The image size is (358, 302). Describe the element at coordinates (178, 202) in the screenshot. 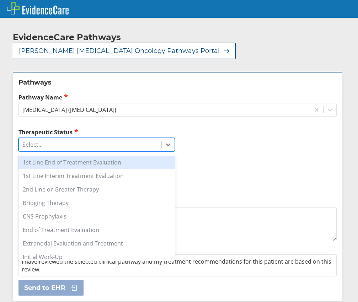

I see `label: Additional Details` at that location.